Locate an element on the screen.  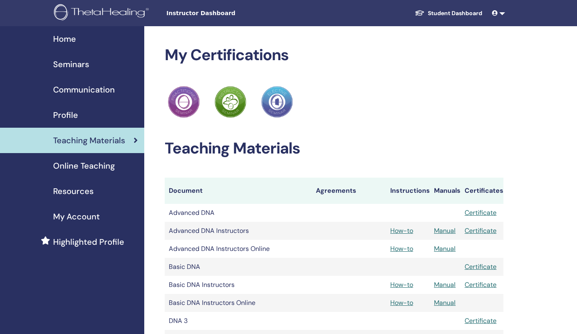
h2: My Certifications is located at coordinates (334, 55).